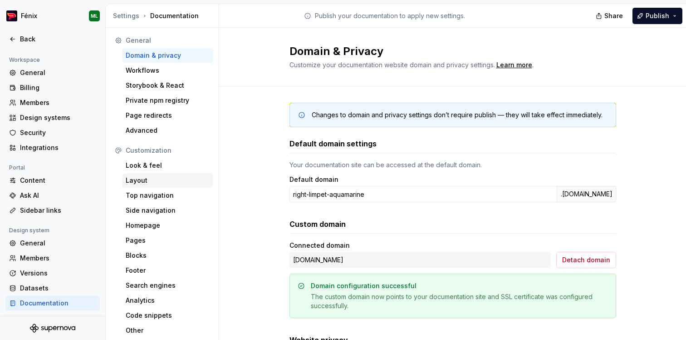 This screenshot has height=340, width=686. What do you see at coordinates (167, 150) in the screenshot?
I see `div: Customization` at bounding box center [167, 150].